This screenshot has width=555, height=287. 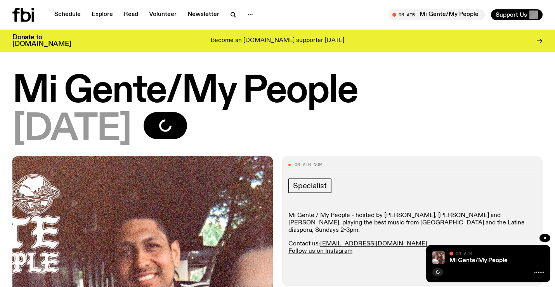 What do you see at coordinates (131, 15) in the screenshot?
I see `a: Read` at bounding box center [131, 15].